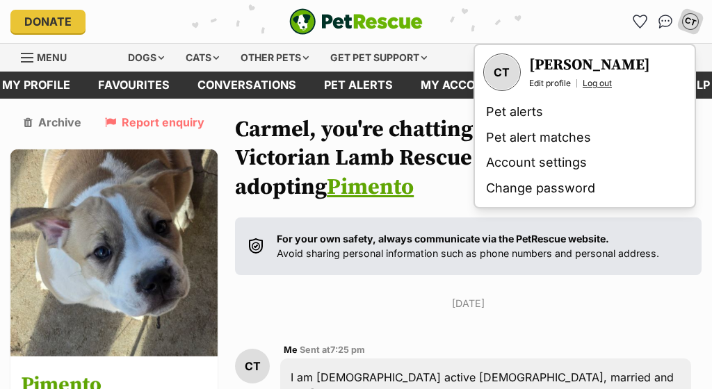 The height and width of the screenshot is (389, 712). What do you see at coordinates (550, 83) in the screenshot?
I see `a: Edit profile` at bounding box center [550, 83].